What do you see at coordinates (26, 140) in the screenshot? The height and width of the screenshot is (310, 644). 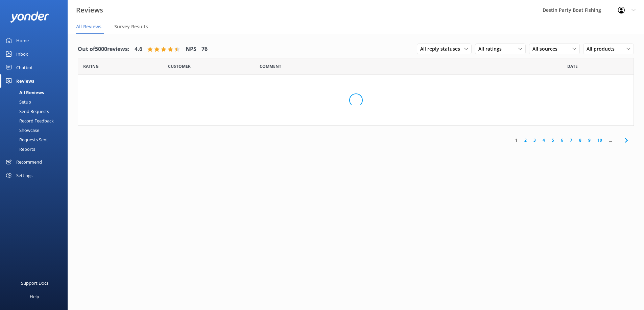 I see `div: Requests Sent` at bounding box center [26, 140].